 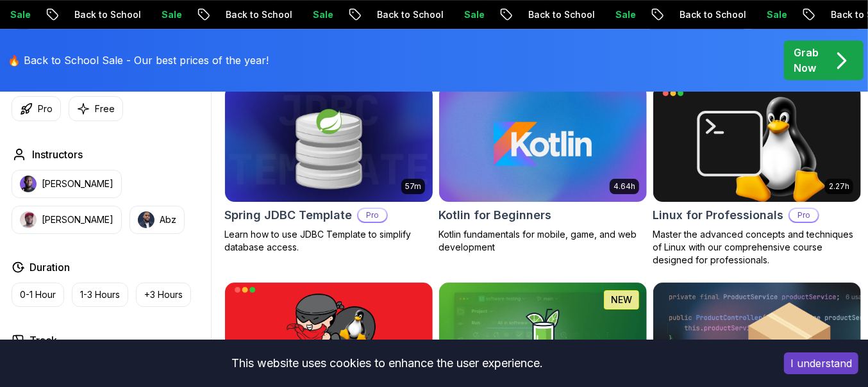 What do you see at coordinates (806, 61) in the screenshot?
I see `p: Grab Now` at bounding box center [806, 61].